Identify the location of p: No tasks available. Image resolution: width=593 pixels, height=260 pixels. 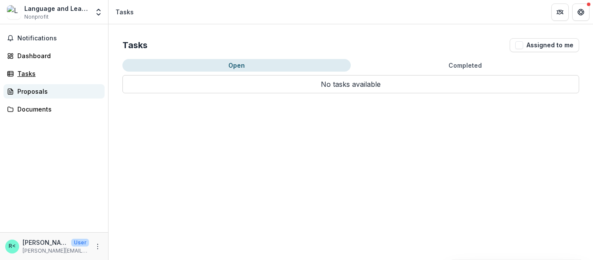
(350, 84).